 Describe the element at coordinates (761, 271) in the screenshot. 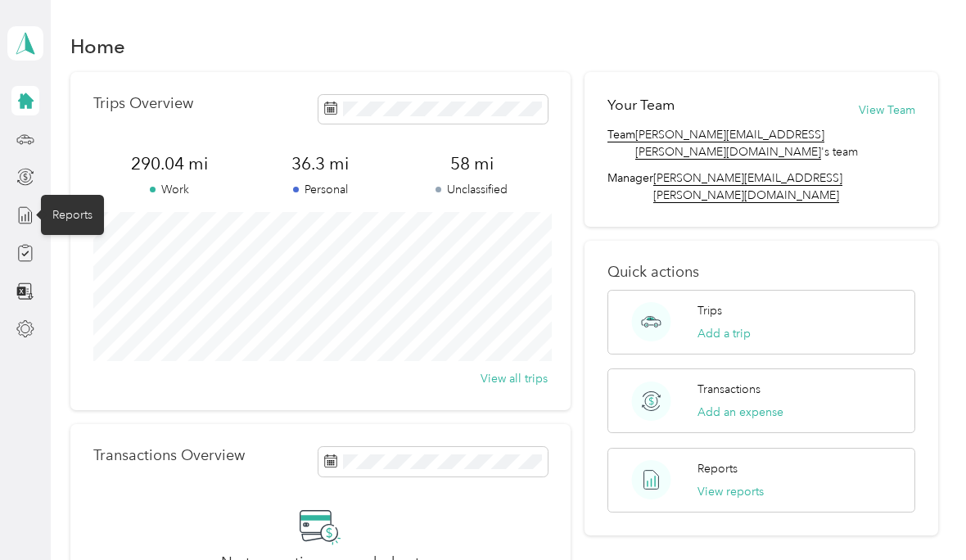

I see `p: Quick actions` at that location.